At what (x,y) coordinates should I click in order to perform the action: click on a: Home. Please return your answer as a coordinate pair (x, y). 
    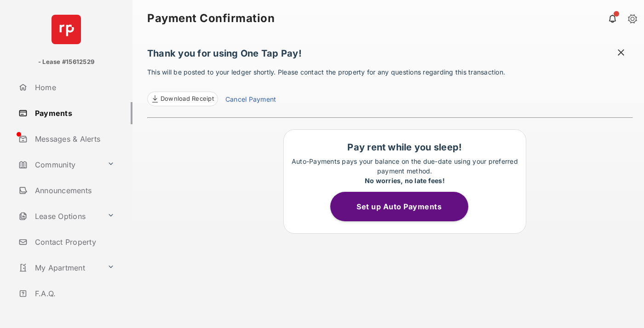
    Looking at the image, I should click on (74, 87).